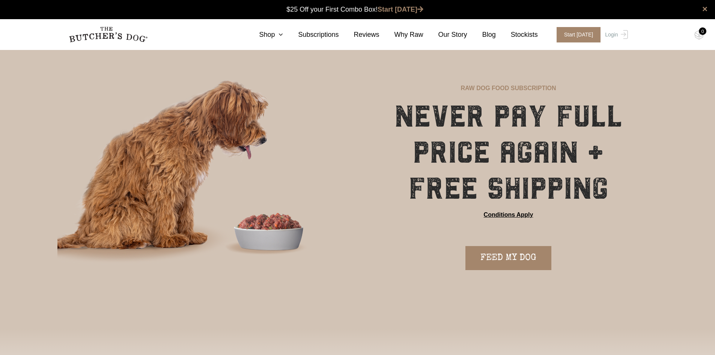 This screenshot has height=355, width=715. Describe the element at coordinates (508, 258) in the screenshot. I see `a: FEED MY DOG` at that location.